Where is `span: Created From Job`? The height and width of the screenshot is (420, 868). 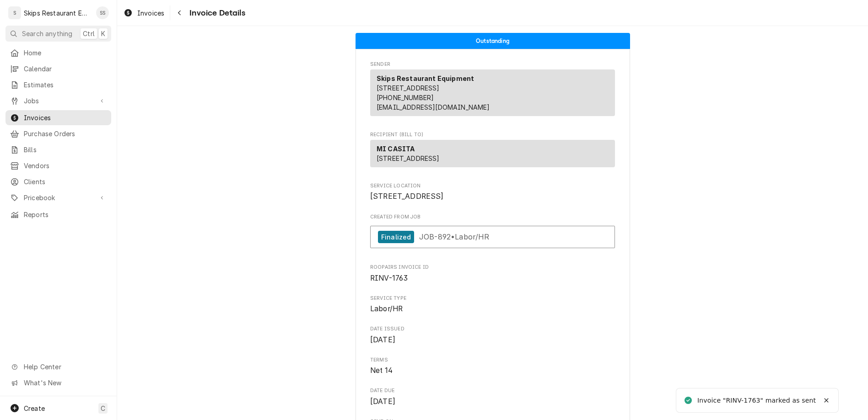
span: Created From Job is located at coordinates (492, 217).